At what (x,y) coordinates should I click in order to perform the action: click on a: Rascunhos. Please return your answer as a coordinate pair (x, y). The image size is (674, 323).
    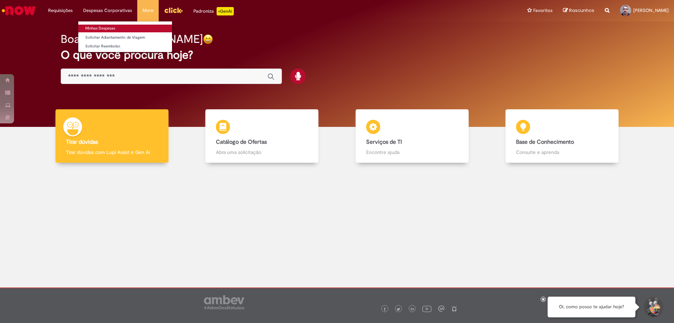
    Looking at the image, I should click on (578, 11).